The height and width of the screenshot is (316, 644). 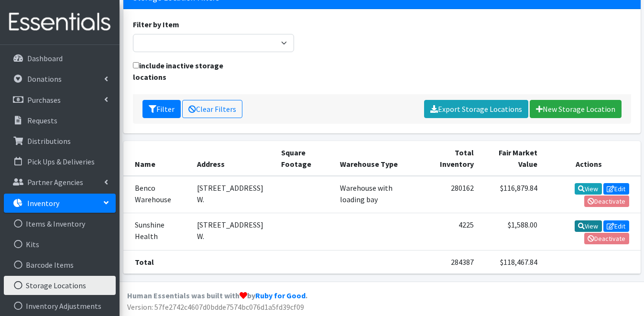 I want to click on td: Warehouse with loading bay, so click(x=377, y=194).